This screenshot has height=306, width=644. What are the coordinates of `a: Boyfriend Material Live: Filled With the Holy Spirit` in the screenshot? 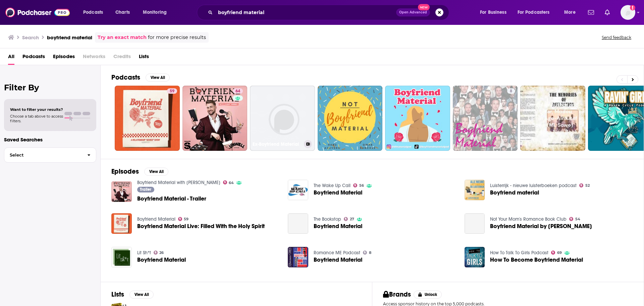 It's located at (201, 226).